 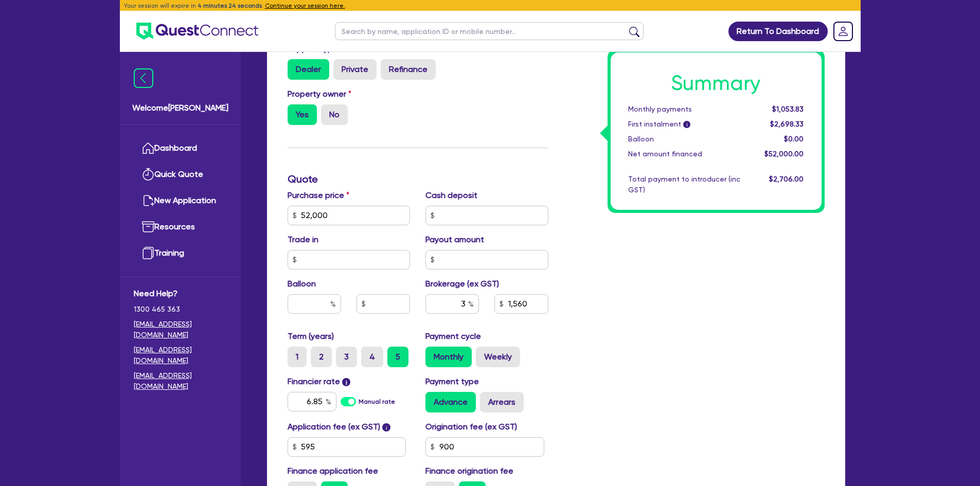 I want to click on label: Payment type, so click(x=452, y=382).